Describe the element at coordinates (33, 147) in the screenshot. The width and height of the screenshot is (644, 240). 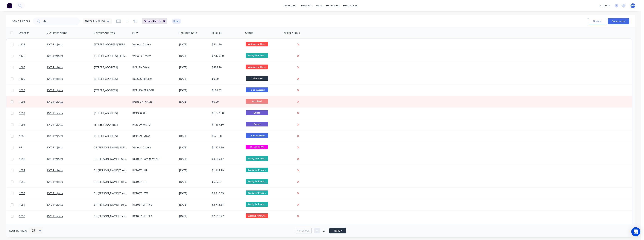
I see `a: 971` at that location.